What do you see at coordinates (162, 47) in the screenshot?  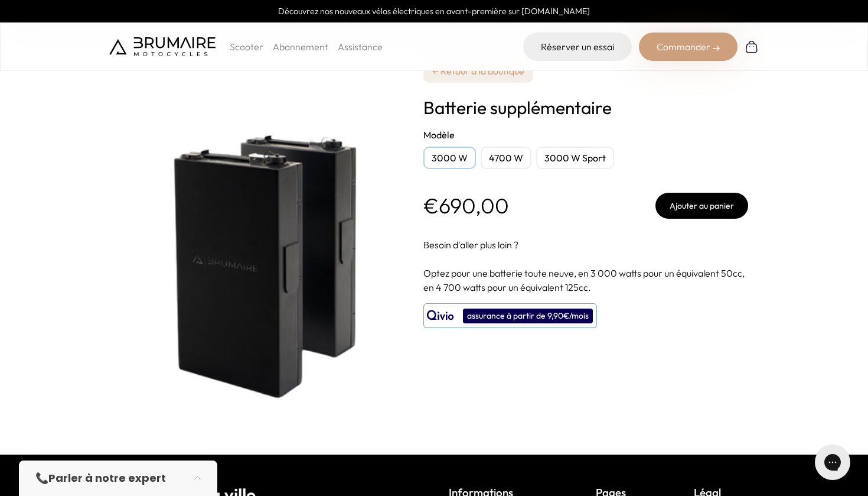 I see `img: Brumaire Motocycles` at bounding box center [162, 47].